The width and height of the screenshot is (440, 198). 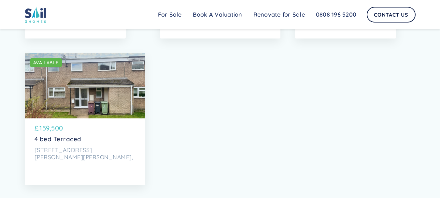 What do you see at coordinates (85, 139) in the screenshot?
I see `p: 4 bed Terraced` at bounding box center [85, 139].